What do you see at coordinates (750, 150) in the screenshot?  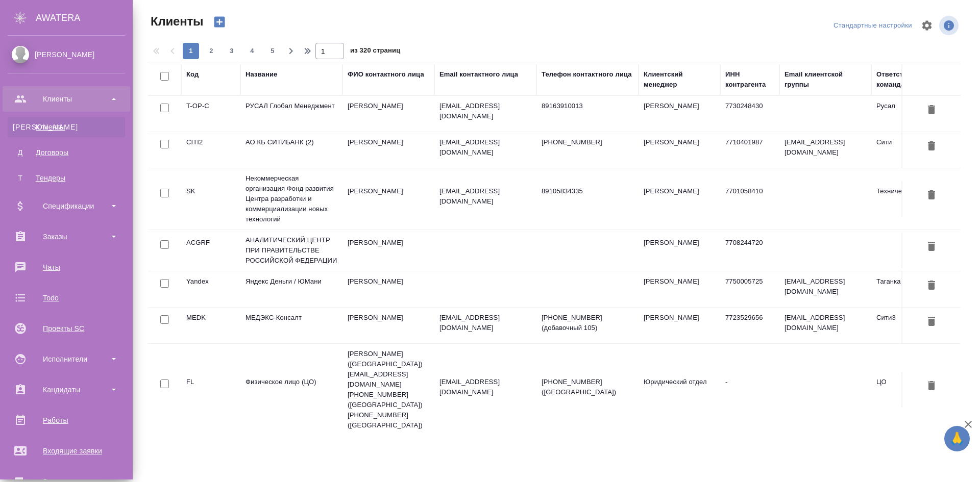 I see `td: 7710401987` at bounding box center [750, 150].